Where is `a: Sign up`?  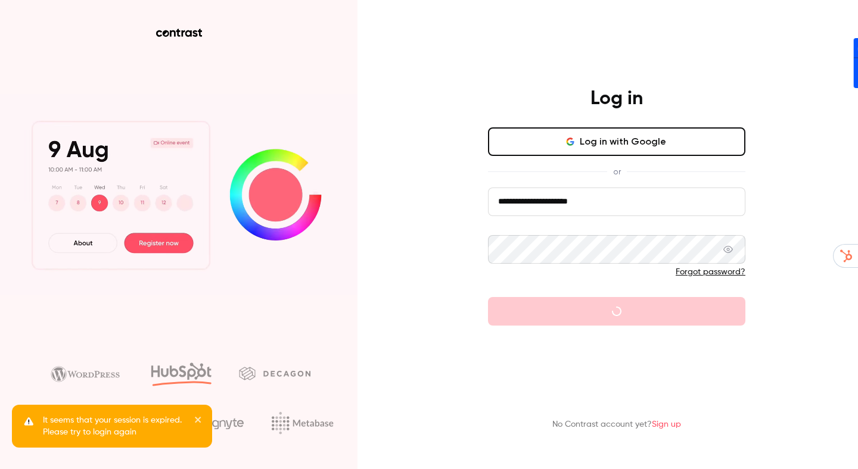 a: Sign up is located at coordinates (666, 425).